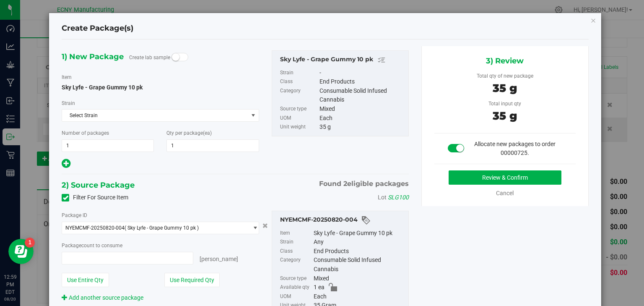 This screenshot has width=644, height=306. I want to click on span: Qty per package, so click(189, 133).